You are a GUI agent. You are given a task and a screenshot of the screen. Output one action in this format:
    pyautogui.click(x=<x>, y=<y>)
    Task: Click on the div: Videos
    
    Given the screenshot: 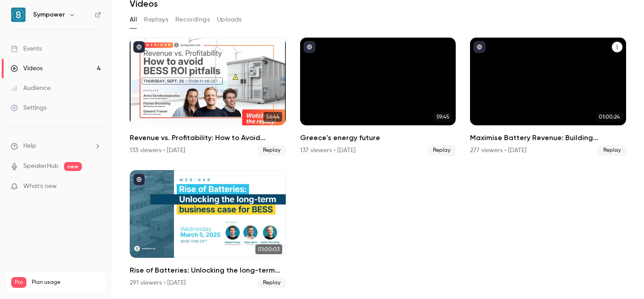 What is the action you would take?
    pyautogui.click(x=26, y=68)
    